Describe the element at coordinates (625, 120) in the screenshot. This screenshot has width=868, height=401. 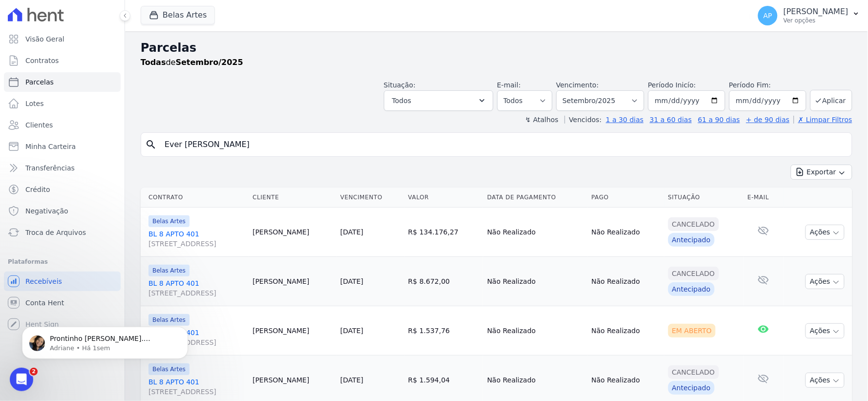
I see `a: 1 a 30 dias` at that location.